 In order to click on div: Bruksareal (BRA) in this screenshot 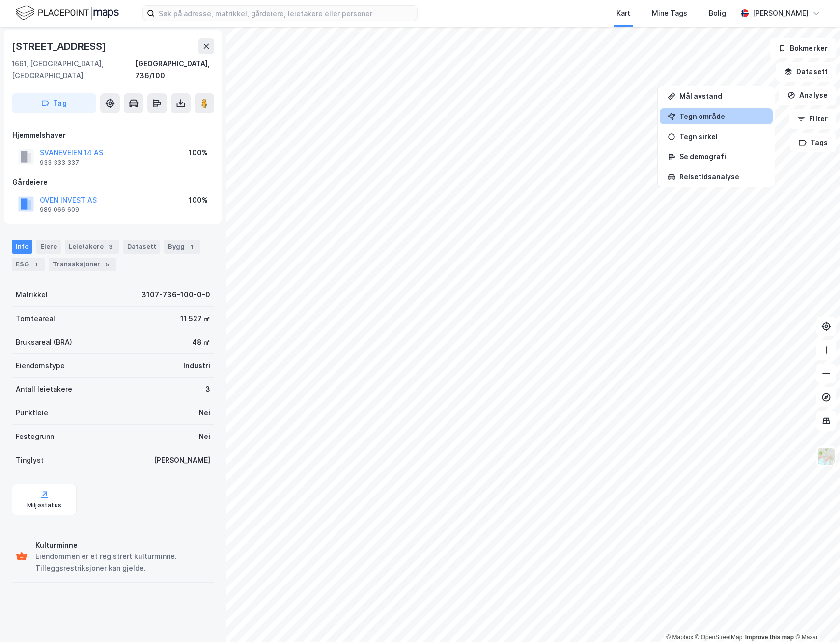, I will do `click(44, 343)`.